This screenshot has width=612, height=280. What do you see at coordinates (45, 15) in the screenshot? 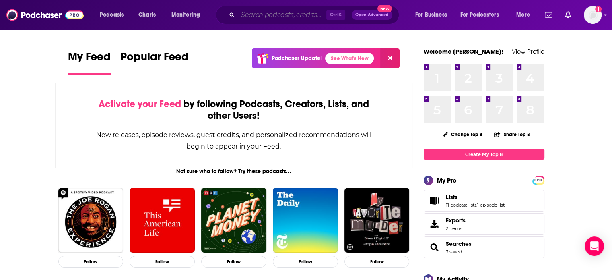
I see `img: Podchaser - Follow, Share and Rate Podcasts` at bounding box center [45, 15].